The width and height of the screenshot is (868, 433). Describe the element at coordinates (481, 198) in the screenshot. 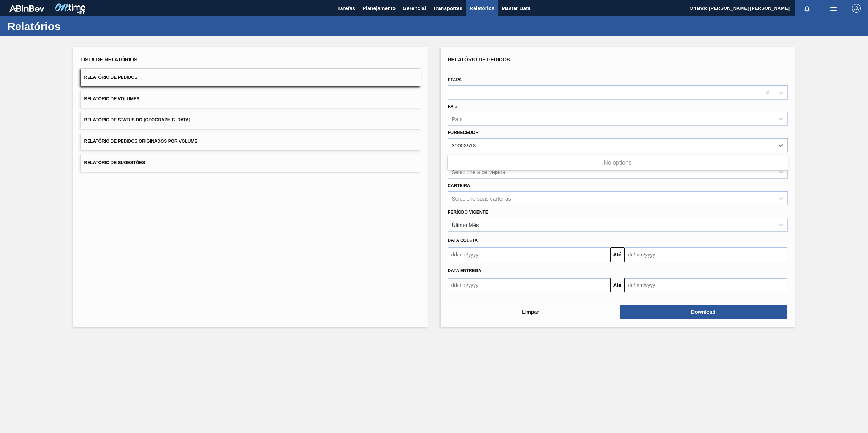

I see `div: Selecione suas carteiras` at that location.